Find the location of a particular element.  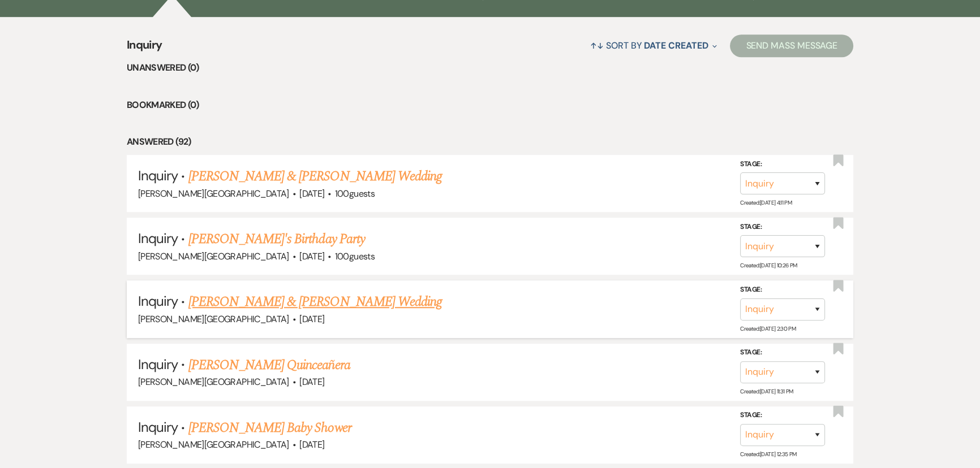

li: Answered (92) is located at coordinates (490, 142).